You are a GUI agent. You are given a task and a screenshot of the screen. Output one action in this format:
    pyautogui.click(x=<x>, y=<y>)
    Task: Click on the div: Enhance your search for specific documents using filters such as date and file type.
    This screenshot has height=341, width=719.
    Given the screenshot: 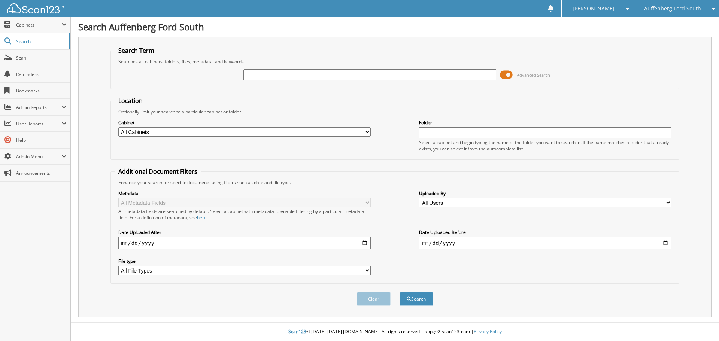 What is the action you would take?
    pyautogui.click(x=395, y=182)
    